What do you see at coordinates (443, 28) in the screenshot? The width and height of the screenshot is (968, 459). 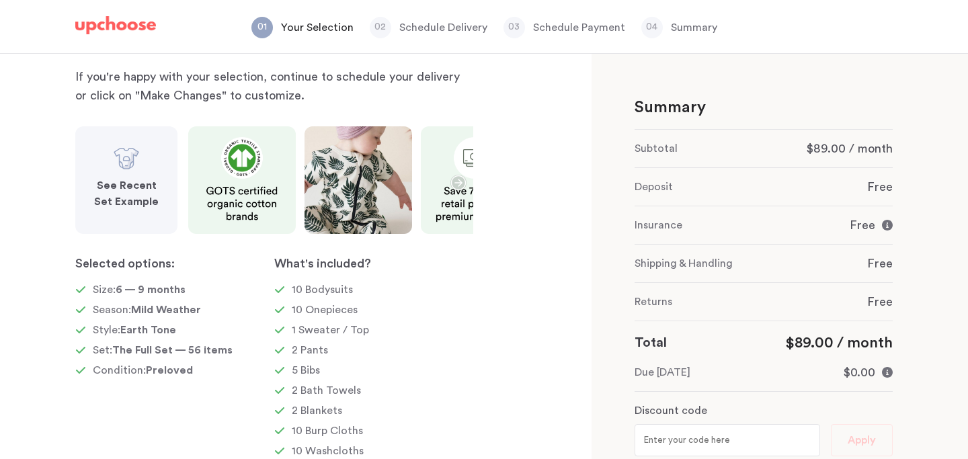 I see `p: Schedule Delivery` at bounding box center [443, 28].